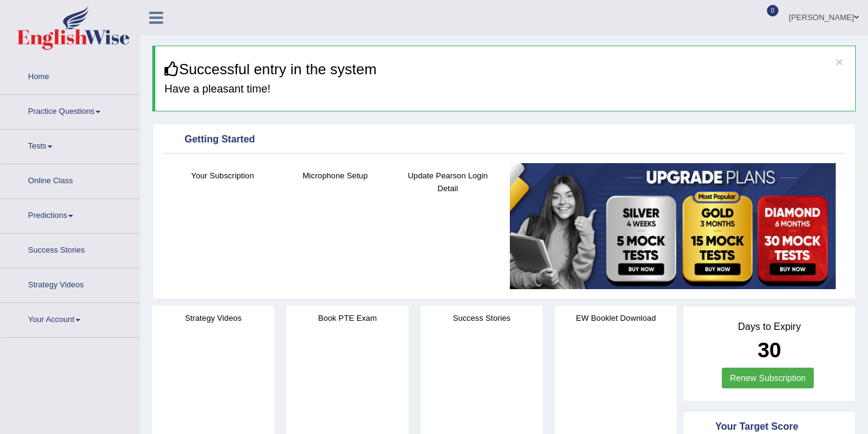 This screenshot has width=868, height=434. What do you see at coordinates (448, 182) in the screenshot?
I see `h4: Update Pearson Login Detail` at bounding box center [448, 182].